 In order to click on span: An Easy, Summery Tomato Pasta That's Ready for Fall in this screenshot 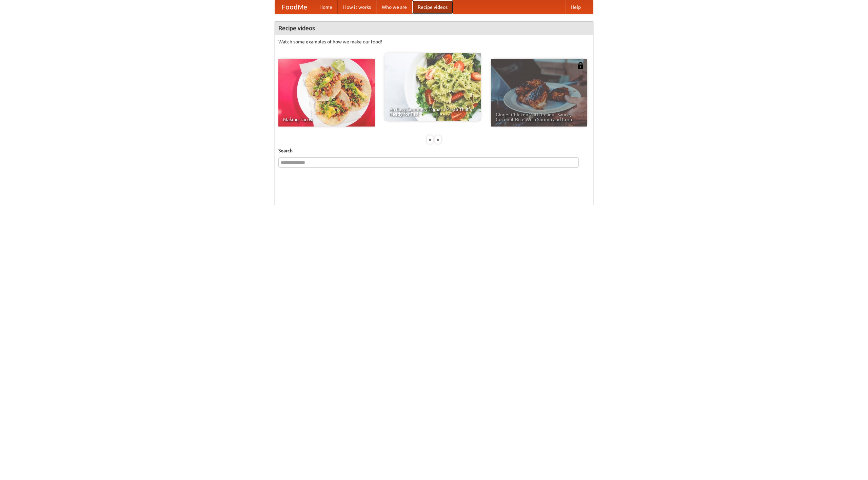, I will do `click(433, 111)`.